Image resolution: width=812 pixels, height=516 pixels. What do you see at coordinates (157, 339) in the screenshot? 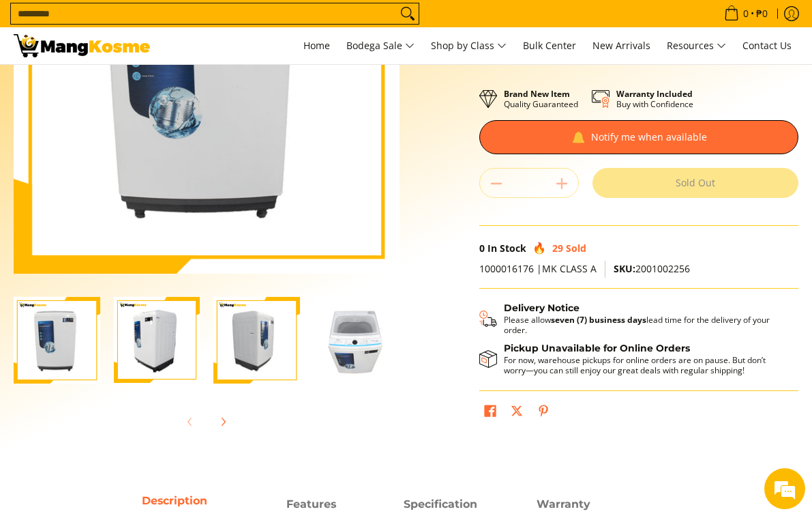
I see `img: Midea 9 KG Top Load Fully-Auto, Inverter Washing Machine (Class A)-2` at bounding box center [157, 339].